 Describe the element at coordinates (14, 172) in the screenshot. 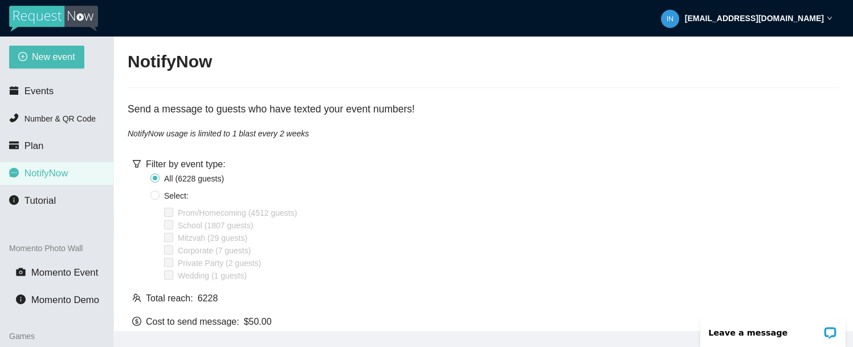

I see `span: message` at that location.